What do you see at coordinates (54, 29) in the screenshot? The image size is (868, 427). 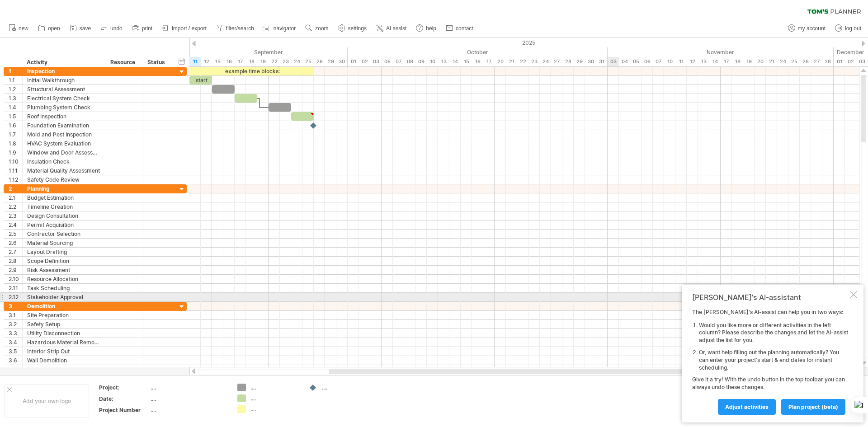 I see `span: open` at bounding box center [54, 29].